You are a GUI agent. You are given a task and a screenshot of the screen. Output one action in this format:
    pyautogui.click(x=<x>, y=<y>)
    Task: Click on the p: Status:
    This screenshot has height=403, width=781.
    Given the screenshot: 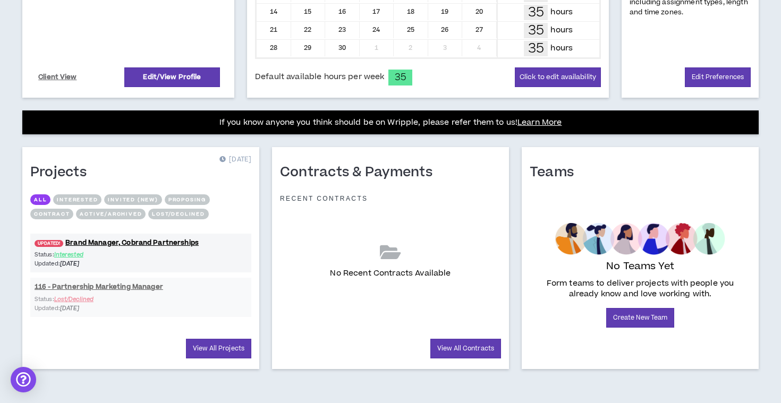 What is the action you would take?
    pyautogui.click(x=88, y=254)
    